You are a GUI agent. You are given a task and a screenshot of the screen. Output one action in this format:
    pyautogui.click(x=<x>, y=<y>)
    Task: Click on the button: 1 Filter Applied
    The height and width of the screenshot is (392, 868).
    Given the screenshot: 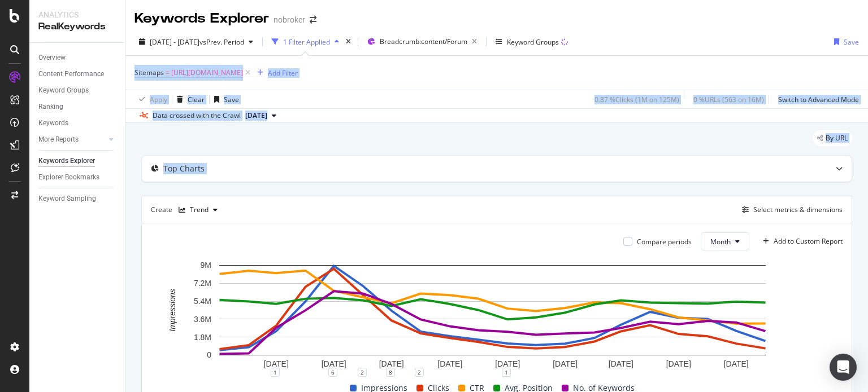 What is the action you would take?
    pyautogui.click(x=305, y=41)
    